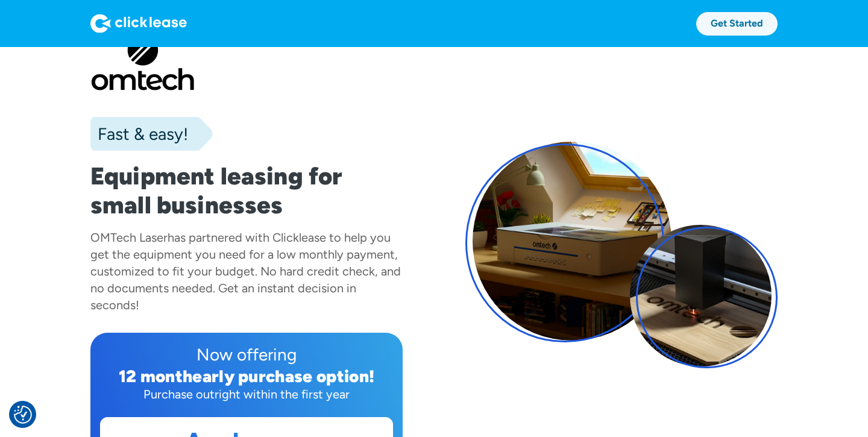  I want to click on h1: Equipment leasing for small businesses, so click(246, 190).